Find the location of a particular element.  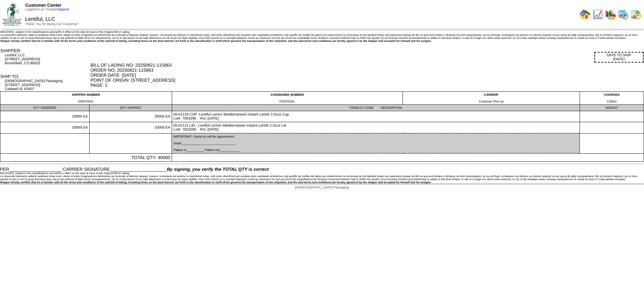

span: Customer Center is located at coordinates (43, 5).